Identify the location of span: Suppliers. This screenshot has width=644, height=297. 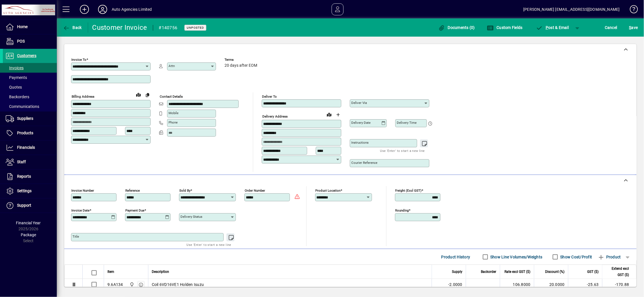
(25, 118).